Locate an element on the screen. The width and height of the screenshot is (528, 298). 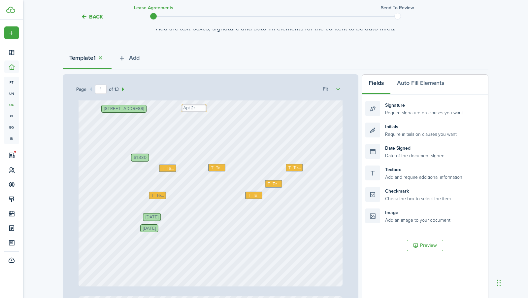
button: Fields is located at coordinates (376, 85).